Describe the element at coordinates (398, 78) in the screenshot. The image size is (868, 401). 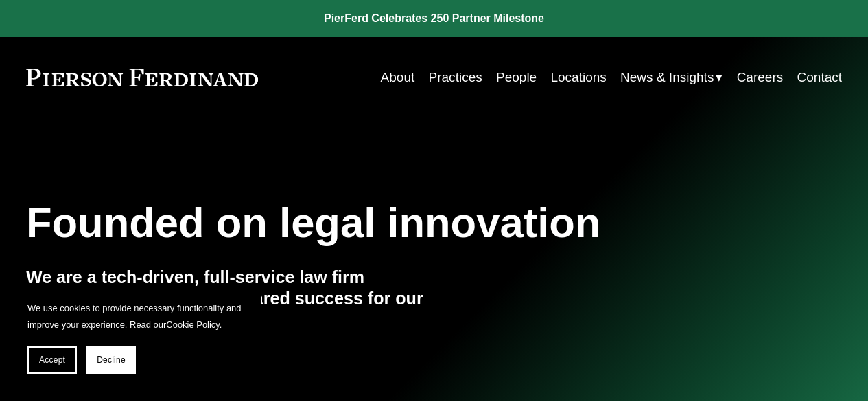
I see `a: About` at that location.